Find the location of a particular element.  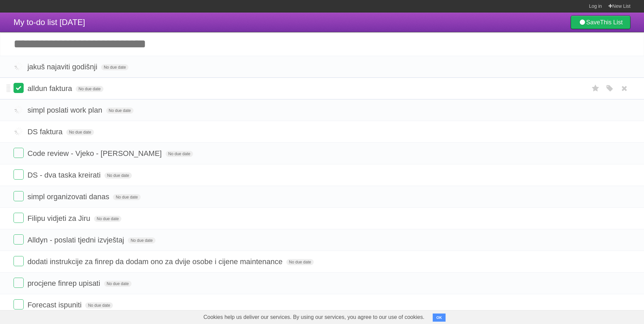

span: alldun faktura is located at coordinates (50, 88).